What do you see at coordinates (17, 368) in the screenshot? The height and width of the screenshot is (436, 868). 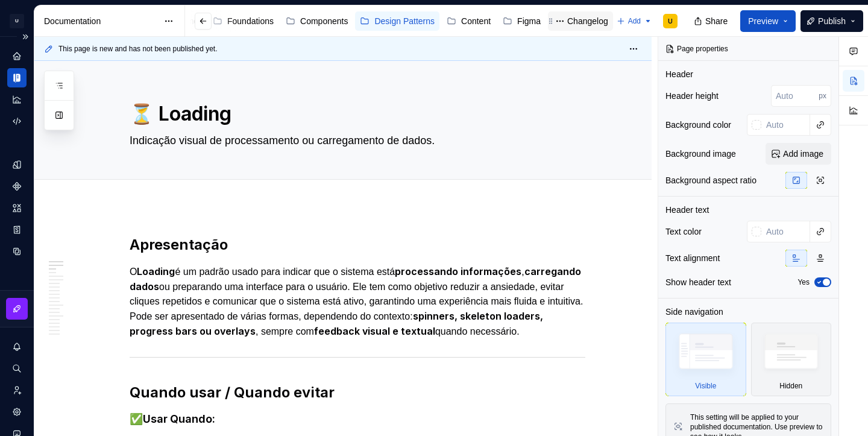 I see `div: Search ⌘K` at bounding box center [17, 368].